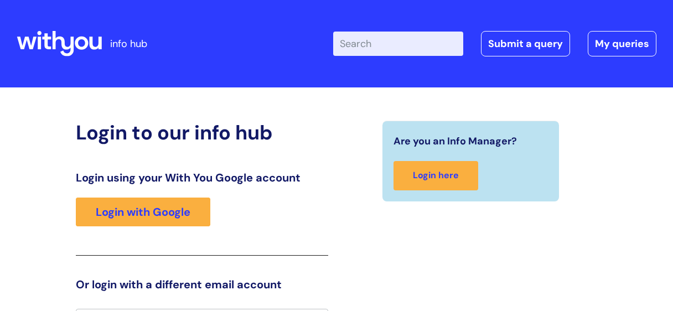  I want to click on span: Are you an Info Manager?, so click(455, 141).